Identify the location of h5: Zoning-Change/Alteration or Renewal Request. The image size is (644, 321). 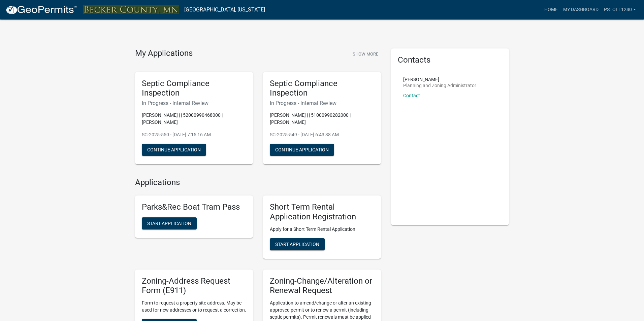
(322, 286).